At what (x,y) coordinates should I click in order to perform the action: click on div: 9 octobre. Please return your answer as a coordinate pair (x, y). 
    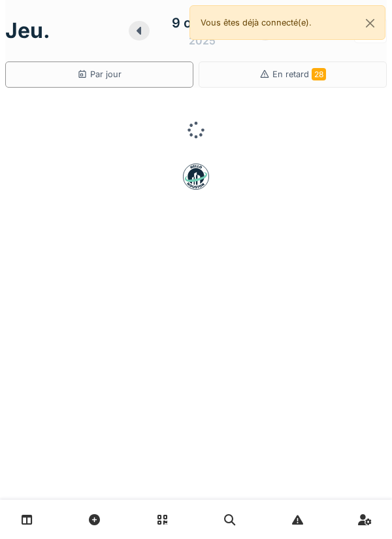
    Looking at the image, I should click on (202, 23).